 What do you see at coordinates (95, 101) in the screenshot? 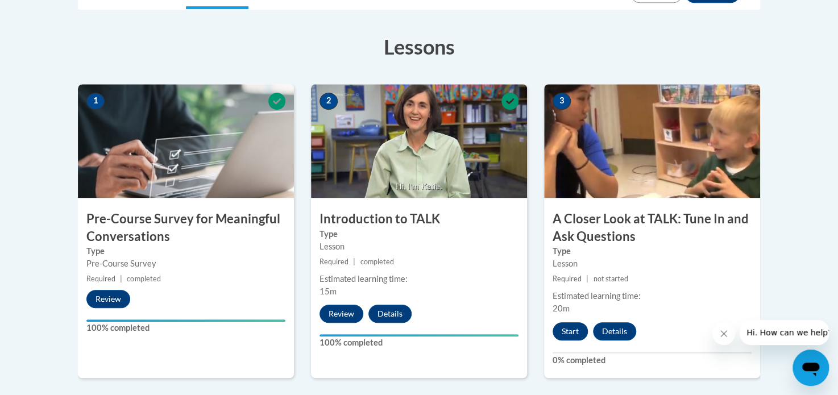
I see `span: 1` at bounding box center [95, 101].